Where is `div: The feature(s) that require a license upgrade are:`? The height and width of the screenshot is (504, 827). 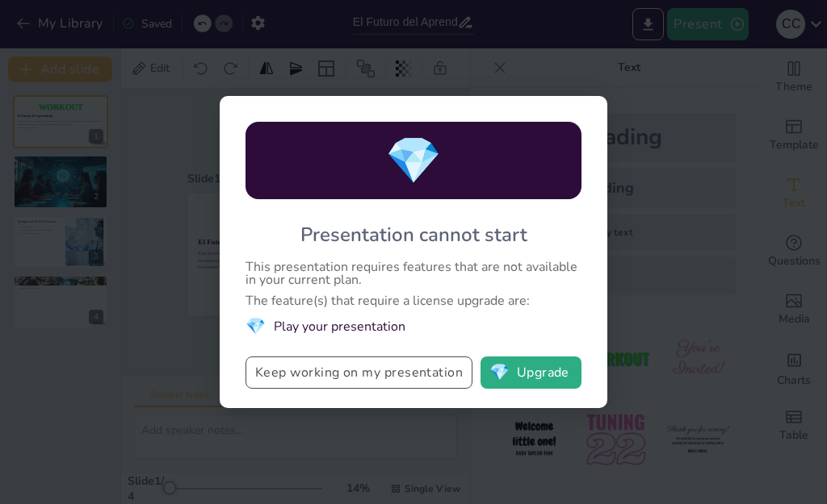 div: The feature(s) that require a license upgrade are: is located at coordinates (414, 301).